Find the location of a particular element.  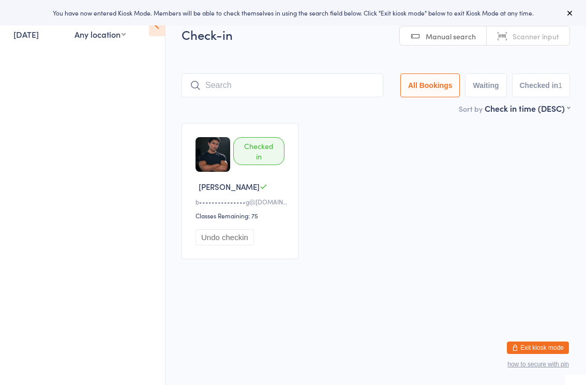

h2: Check-in is located at coordinates (375, 34).